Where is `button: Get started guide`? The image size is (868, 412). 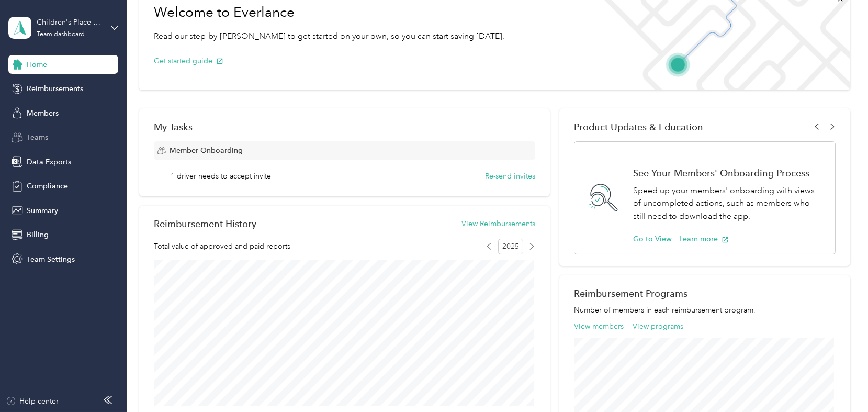 button: Get started guide is located at coordinates (189, 60).